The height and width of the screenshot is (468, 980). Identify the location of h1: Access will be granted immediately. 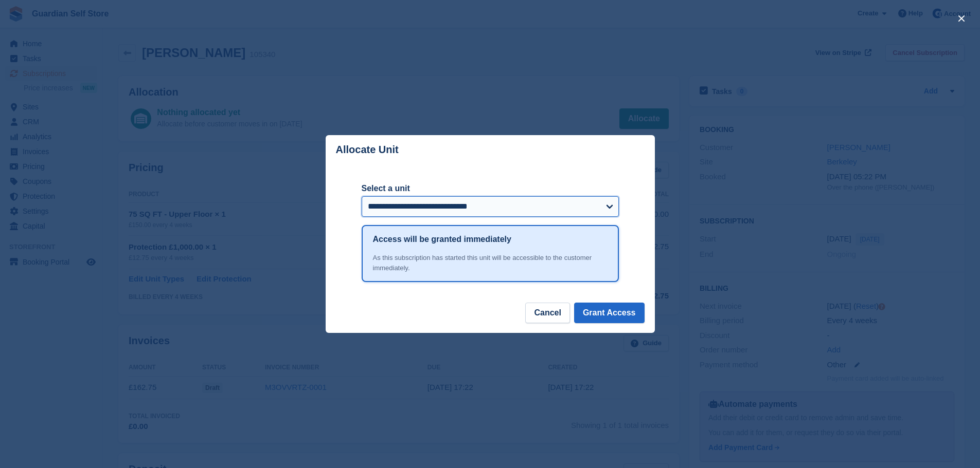
(441, 240).